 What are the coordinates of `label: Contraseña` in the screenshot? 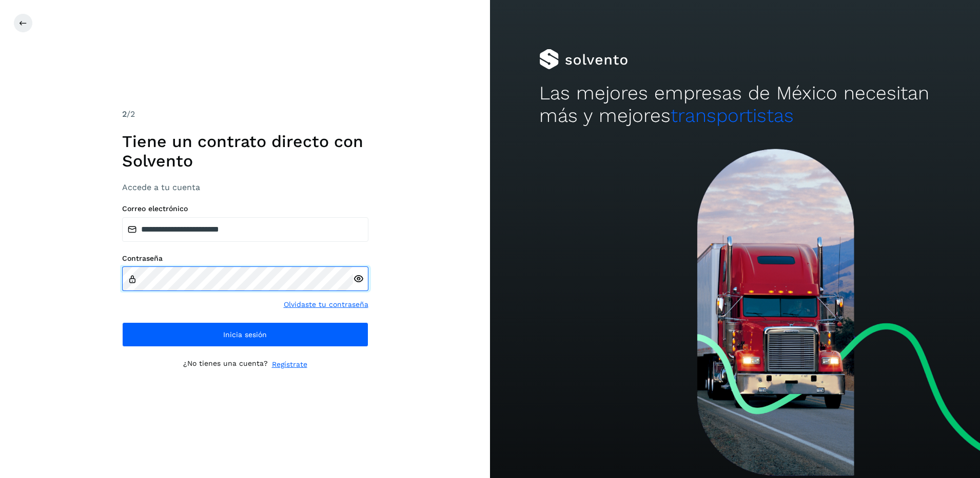 It's located at (245, 258).